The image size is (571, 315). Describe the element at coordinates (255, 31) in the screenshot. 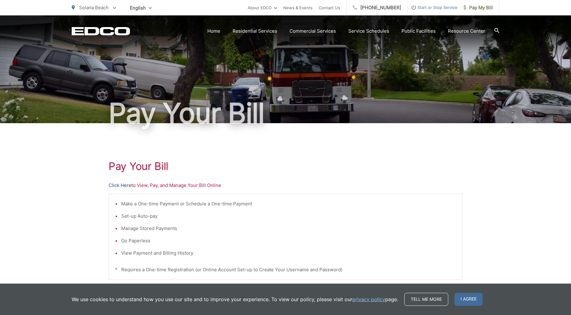

I see `a: Residential Services` at that location.